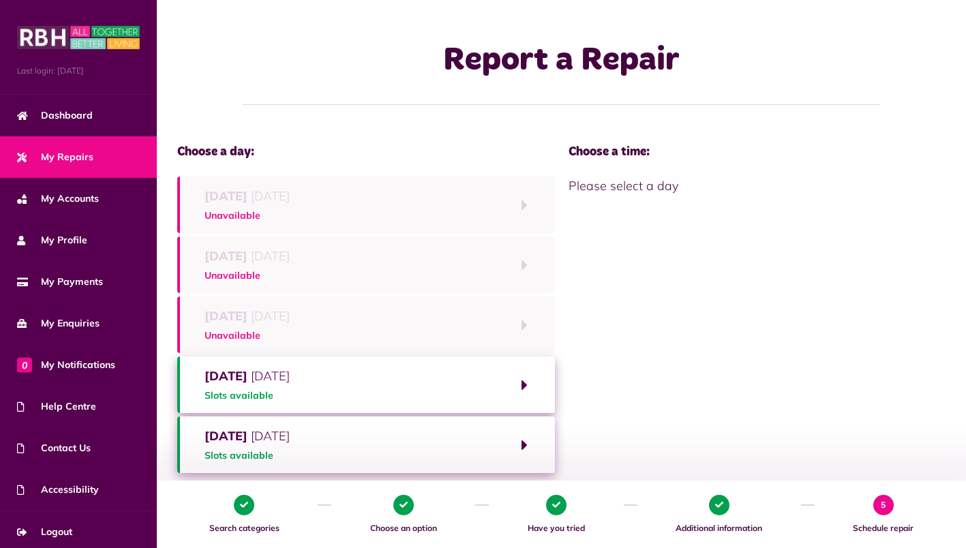 This screenshot has width=966, height=548. I want to click on span: My Accounts, so click(58, 198).